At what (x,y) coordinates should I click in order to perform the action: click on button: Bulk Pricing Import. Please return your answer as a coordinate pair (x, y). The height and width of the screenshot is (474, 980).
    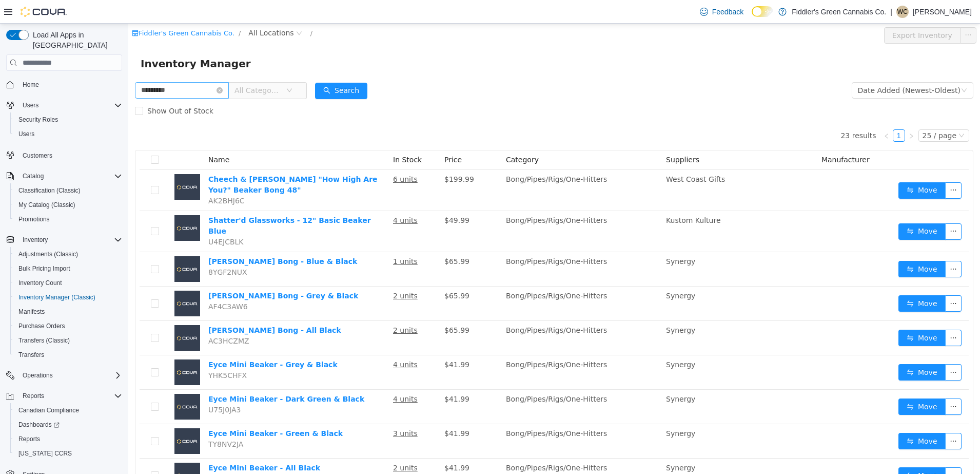
    Looking at the image, I should click on (68, 269).